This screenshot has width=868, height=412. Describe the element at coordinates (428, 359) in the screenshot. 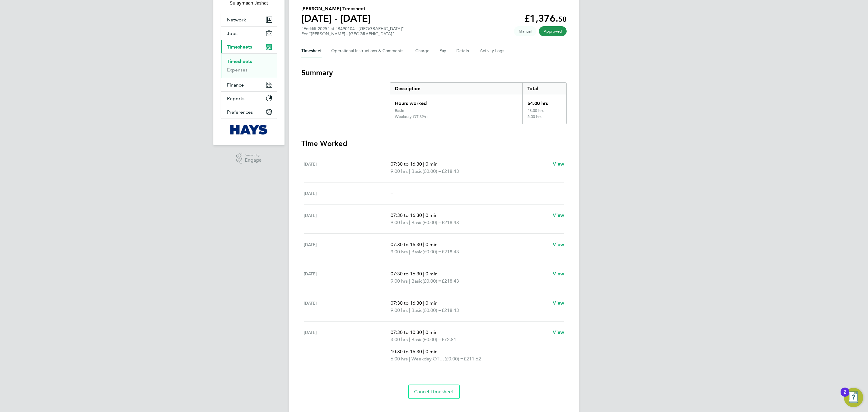

I see `span: Weekday OT 39h+` at that location.